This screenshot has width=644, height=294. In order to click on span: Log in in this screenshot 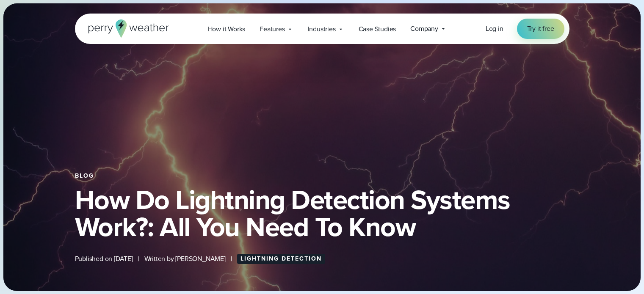, I will do `click(494, 28)`.